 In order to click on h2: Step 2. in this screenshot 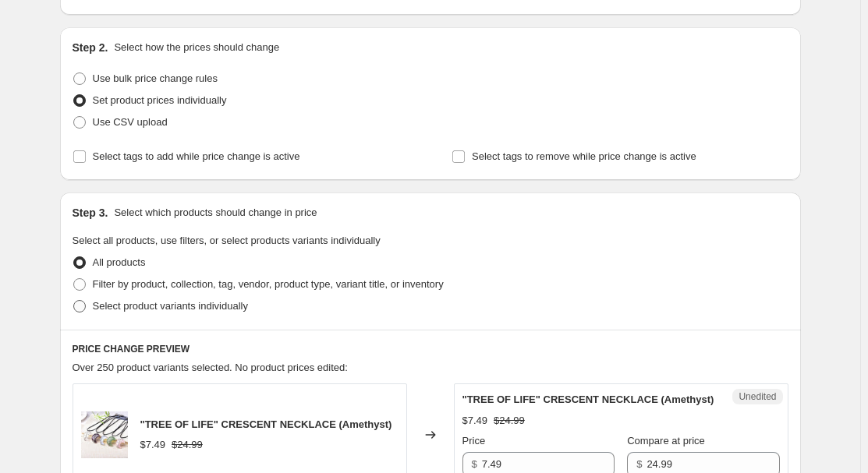, I will do `click(91, 47)`.